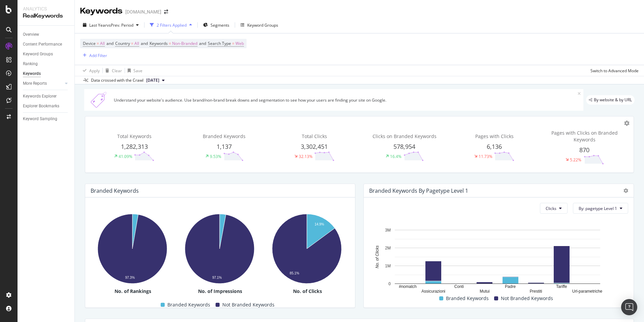 The width and height of the screenshot is (644, 322). Describe the element at coordinates (112, 70) in the screenshot. I see `button: Clear` at that location.